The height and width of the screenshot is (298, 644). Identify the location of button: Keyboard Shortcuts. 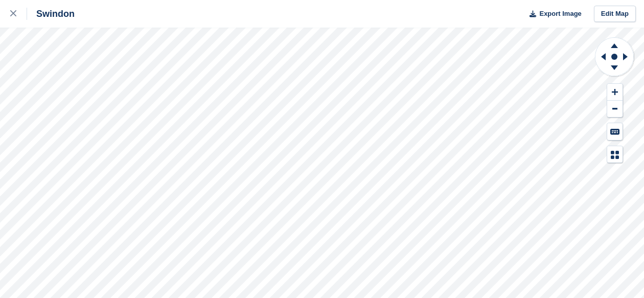
(615, 131).